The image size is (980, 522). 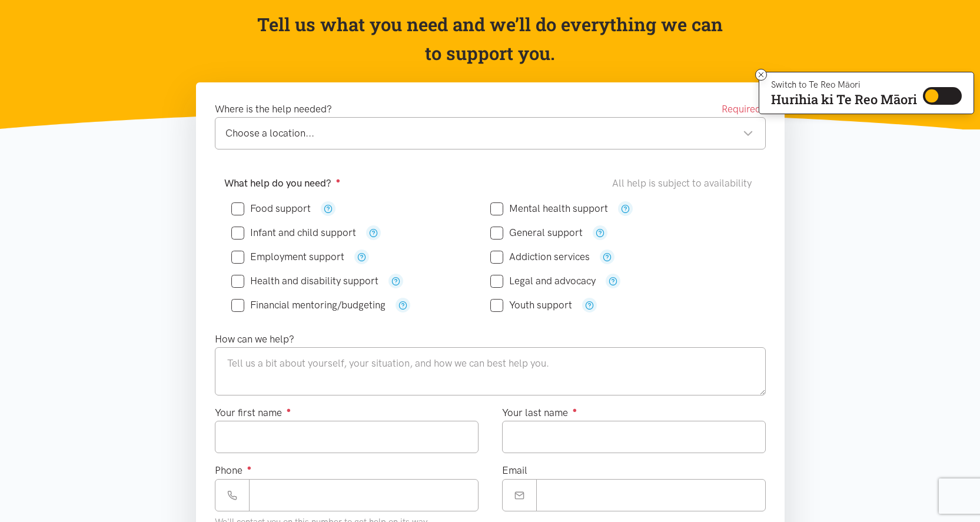 What do you see at coordinates (282, 183) in the screenshot?
I see `label: What help do you need?` at bounding box center [282, 183].